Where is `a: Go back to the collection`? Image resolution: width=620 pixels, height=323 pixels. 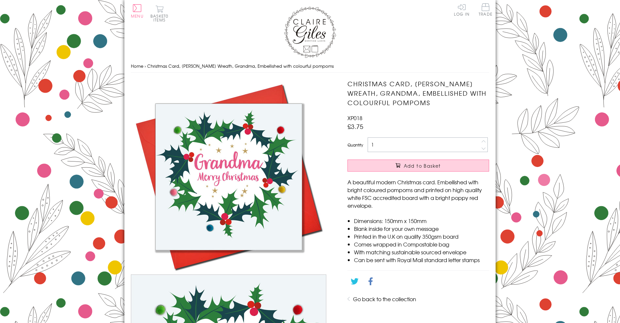 a: Go back to the collection is located at coordinates (385, 299).